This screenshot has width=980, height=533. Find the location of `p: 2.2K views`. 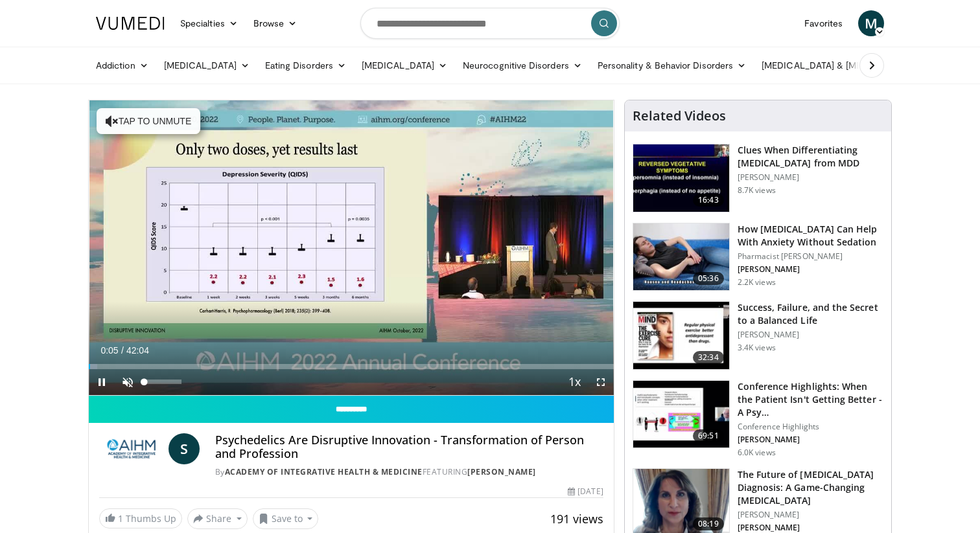

p: 2.2K views is located at coordinates (756, 282).